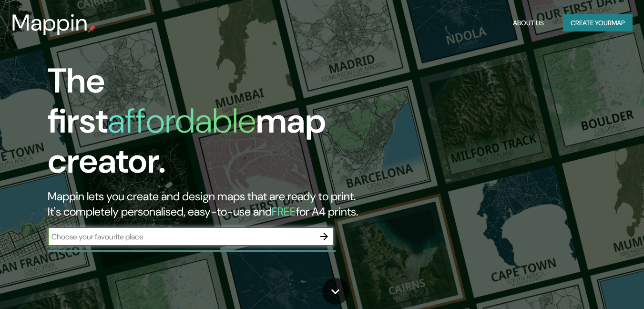 This screenshot has height=309, width=644. What do you see at coordinates (209, 204) in the screenshot?
I see `h2: Mappin lets you create and design maps that are ready to print. It's completely personalised, eas...` at bounding box center [209, 204].